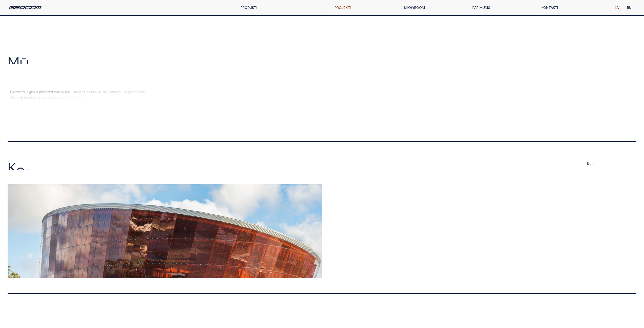 Image resolution: width=644 pixels, height=328 pixels. Describe the element at coordinates (634, 173) in the screenshot. I see `span: 4` at that location.